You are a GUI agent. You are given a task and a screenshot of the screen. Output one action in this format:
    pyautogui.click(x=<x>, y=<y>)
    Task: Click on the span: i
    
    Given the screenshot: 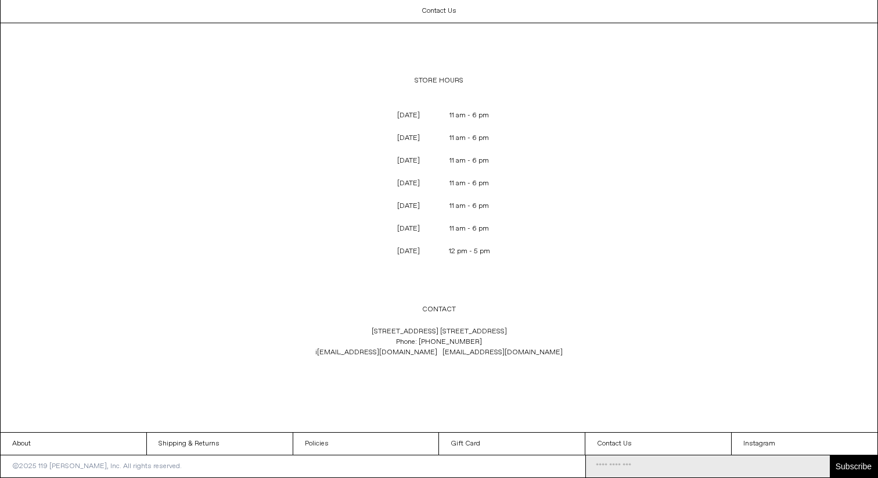 What is the action you would take?
    pyautogui.click(x=379, y=352)
    